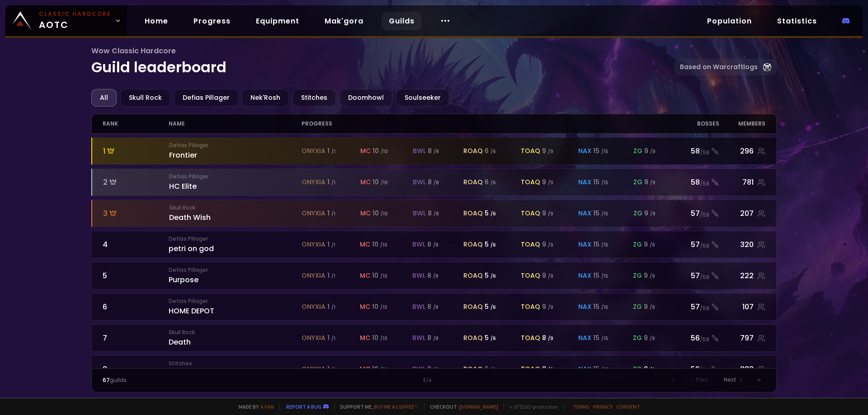 Image resolution: width=868 pixels, height=415 pixels. I want to click on div: 15, so click(601, 213).